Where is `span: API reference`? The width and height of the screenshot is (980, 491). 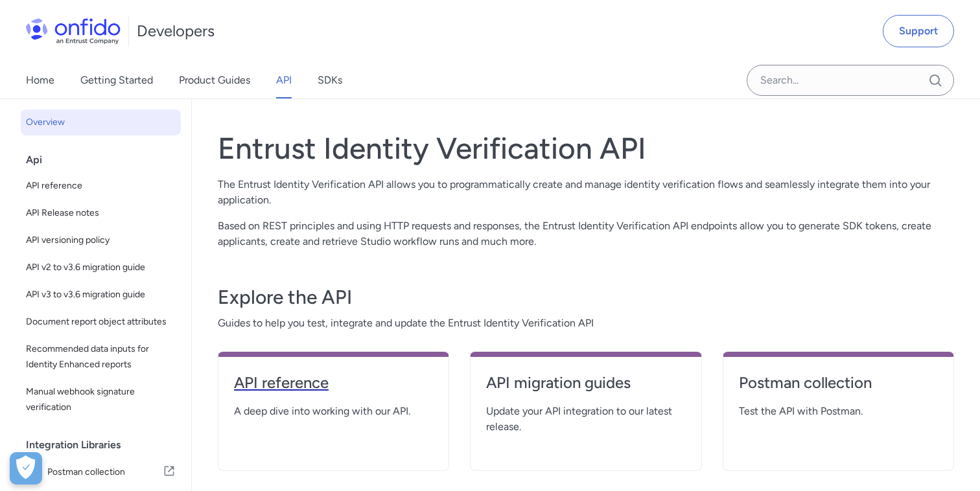
span: API reference is located at coordinates (101, 186).